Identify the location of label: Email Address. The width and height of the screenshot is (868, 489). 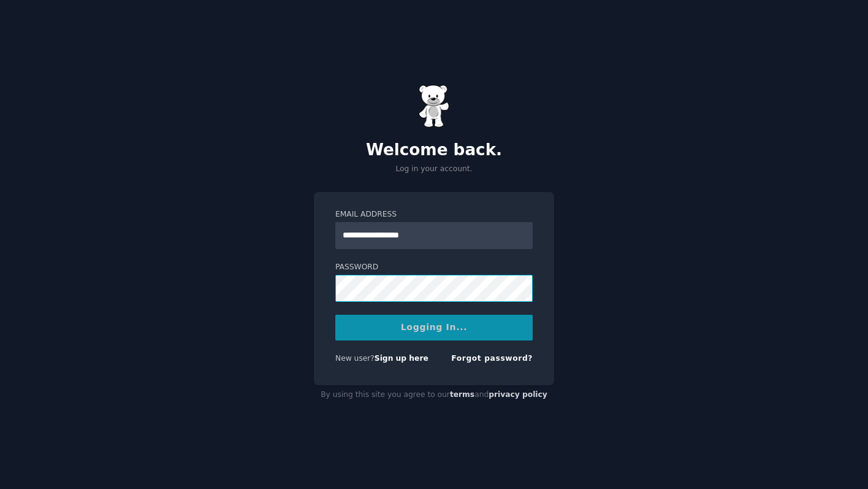
(434, 215).